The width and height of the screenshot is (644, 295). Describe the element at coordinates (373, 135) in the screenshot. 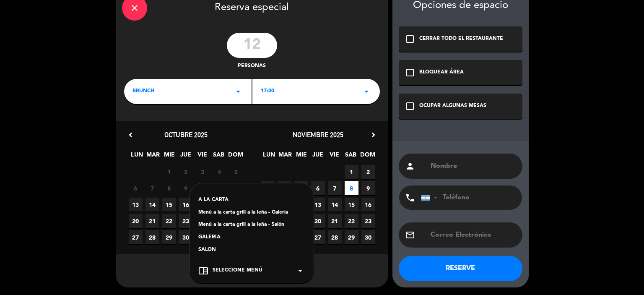

I see `i: chevron_right` at that location.